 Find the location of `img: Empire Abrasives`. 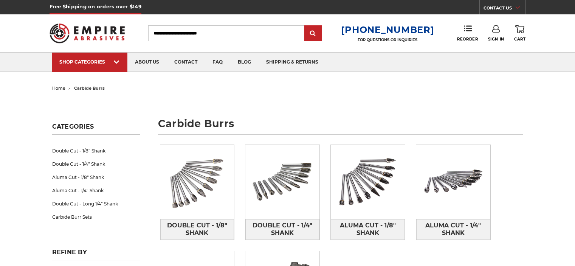

img: Empire Abrasives is located at coordinates (87, 33).